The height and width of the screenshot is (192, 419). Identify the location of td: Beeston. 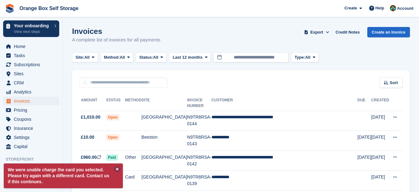
(164, 141).